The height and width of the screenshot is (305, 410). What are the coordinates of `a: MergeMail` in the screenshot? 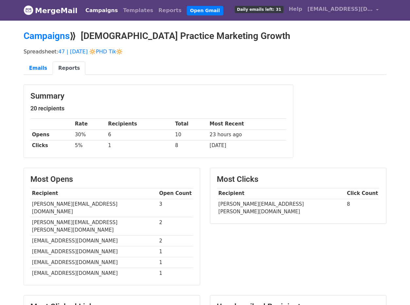 It's located at (50, 10).